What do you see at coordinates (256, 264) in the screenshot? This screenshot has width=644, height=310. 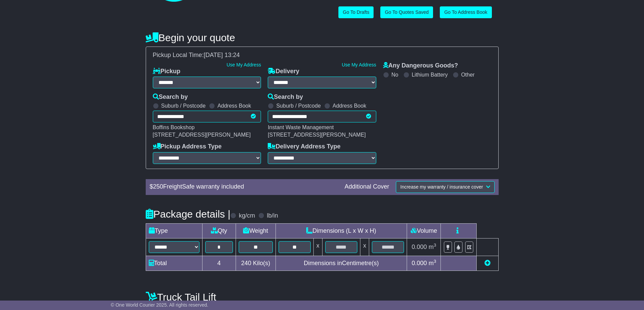 I see `td: Kilo(s)` at bounding box center [256, 264].